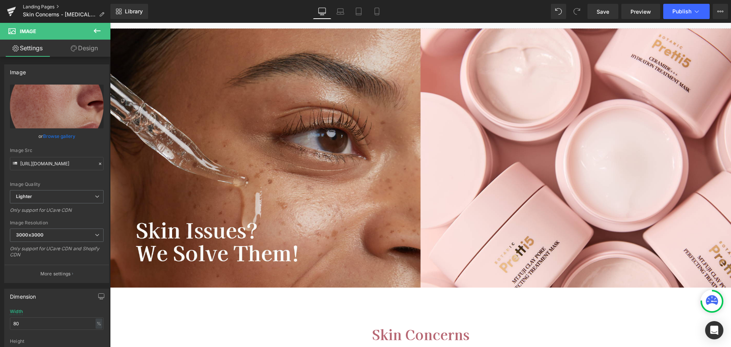 The width and height of the screenshot is (731, 347). What do you see at coordinates (57, 136) in the screenshot?
I see `div: or` at bounding box center [57, 136].